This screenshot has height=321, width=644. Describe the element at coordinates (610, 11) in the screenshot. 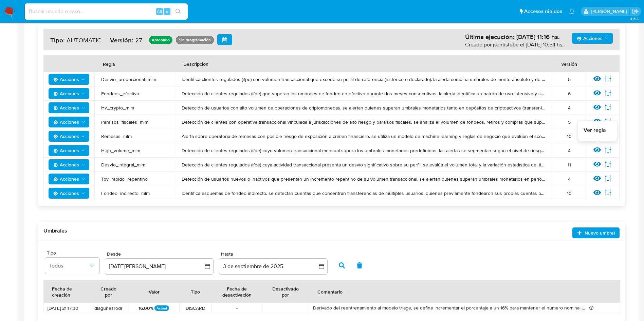

I see `p: joaquin.santistebe@mercadolibre.com` at that location.